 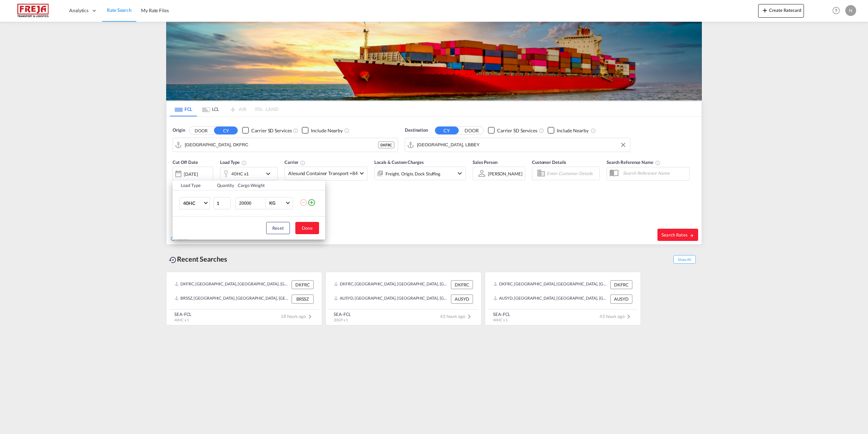 What do you see at coordinates (312, 202) in the screenshot?
I see `md-icon: icon-plus-circle-outline` at bounding box center [312, 202].